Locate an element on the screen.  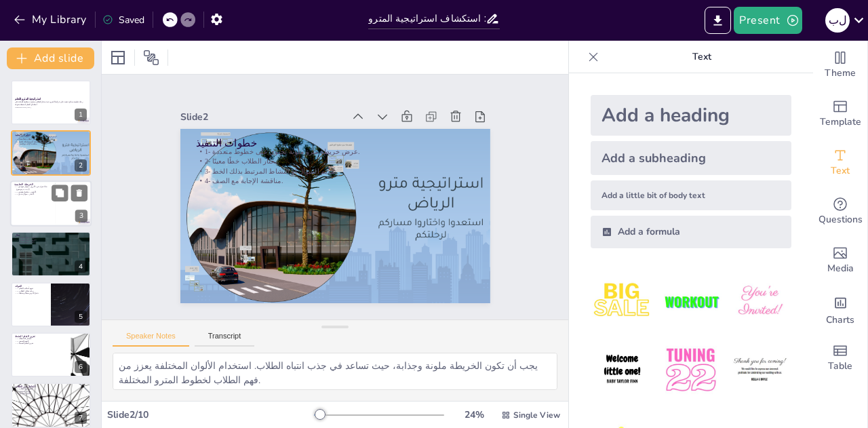
div: Add a heading is located at coordinates (692, 115).